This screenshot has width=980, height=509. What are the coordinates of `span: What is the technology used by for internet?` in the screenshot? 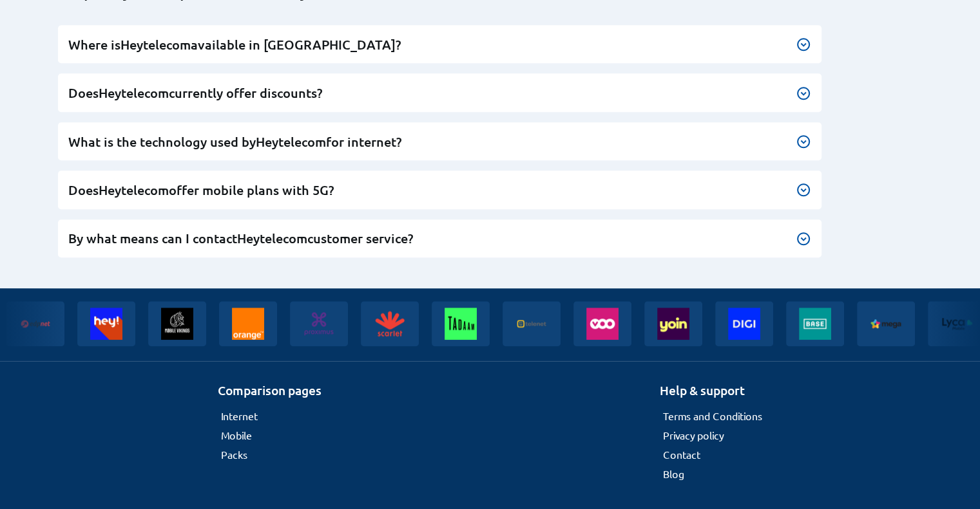 It's located at (235, 142).